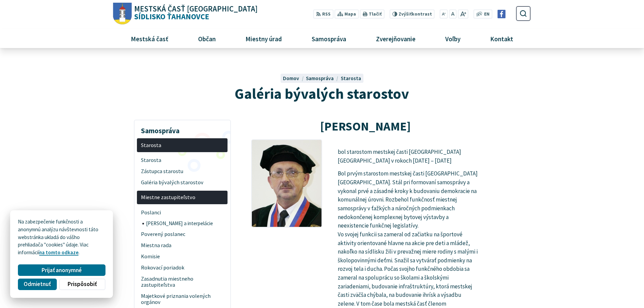  What do you see at coordinates (463, 14) in the screenshot?
I see `button: Zväčšiť veľkosť písma` at bounding box center [463, 14].